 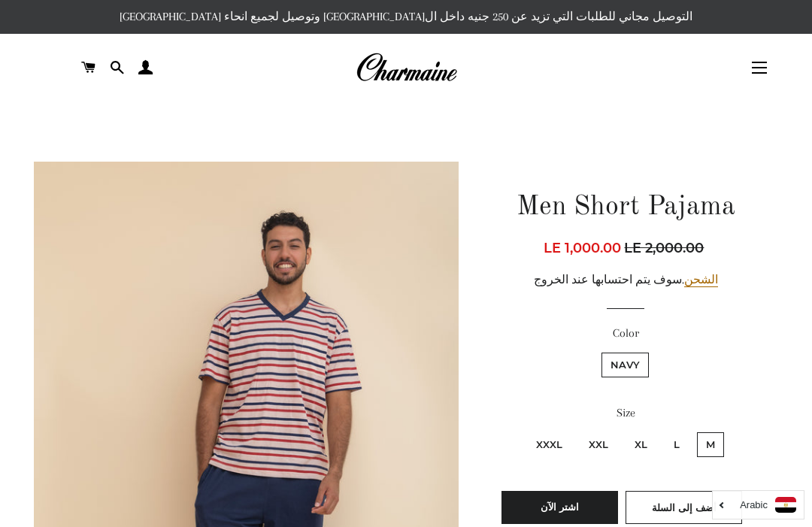 I want to click on label: M, so click(x=710, y=445).